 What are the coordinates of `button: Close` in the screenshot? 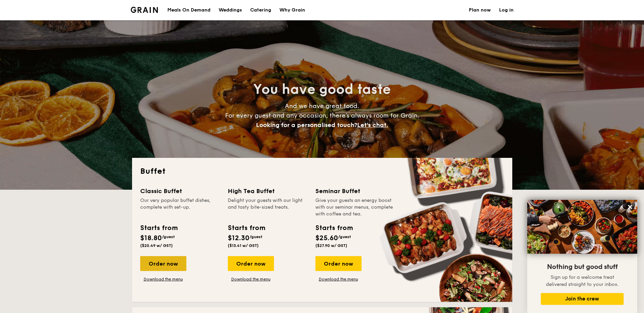 It's located at (630, 207).